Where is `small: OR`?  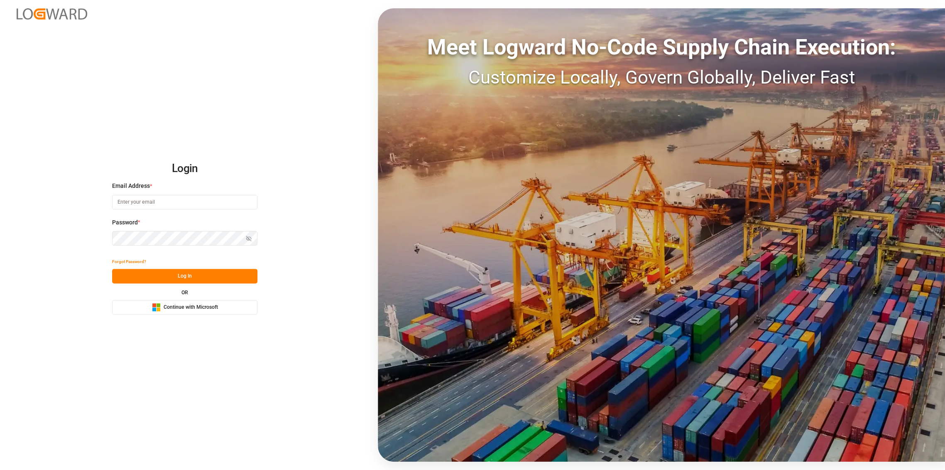 small: OR is located at coordinates (185, 292).